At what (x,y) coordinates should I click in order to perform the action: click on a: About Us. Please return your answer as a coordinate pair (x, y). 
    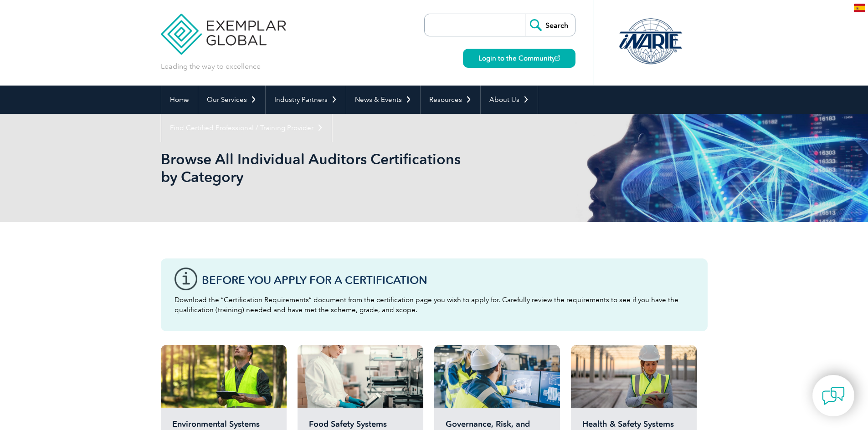
    Looking at the image, I should click on (509, 100).